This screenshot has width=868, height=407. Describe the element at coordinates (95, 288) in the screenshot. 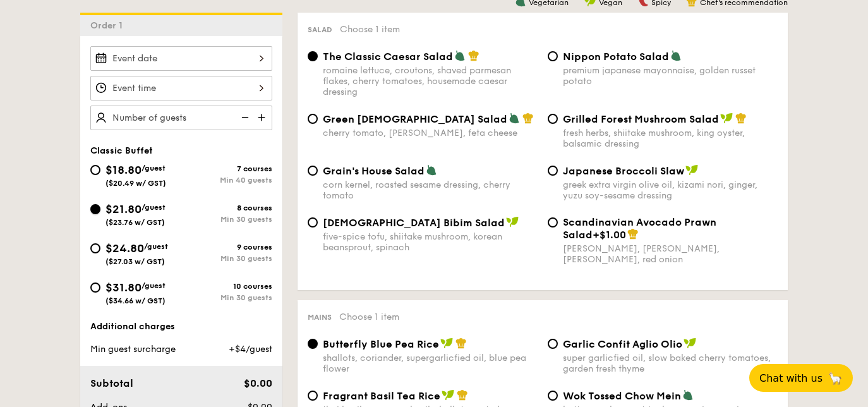

I see `input: $31.80/guest($34.66 w/ GST)10 coursesMin 30 guests` at that location.